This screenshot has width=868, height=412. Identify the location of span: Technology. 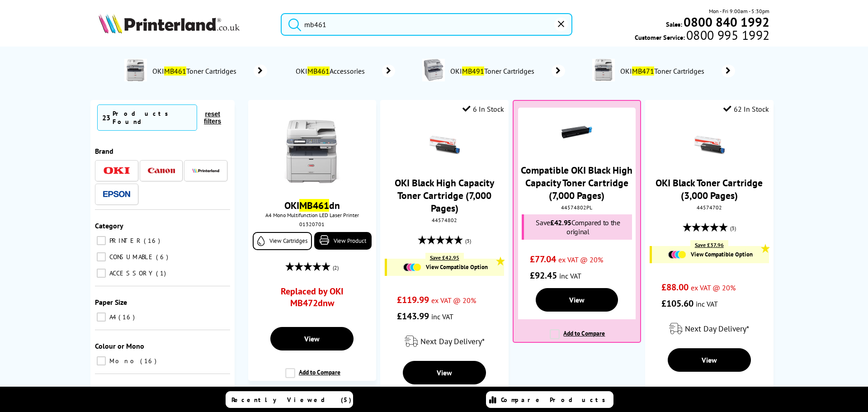
(113, 390).